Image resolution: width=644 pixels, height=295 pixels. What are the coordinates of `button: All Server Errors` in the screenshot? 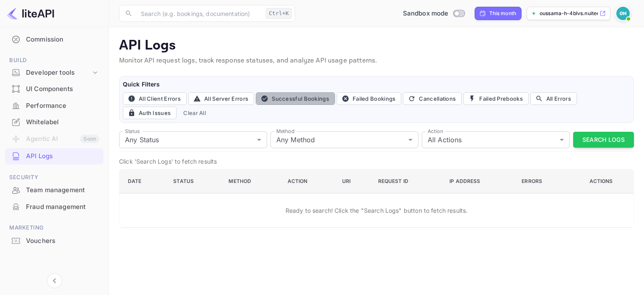 It's located at (221, 99).